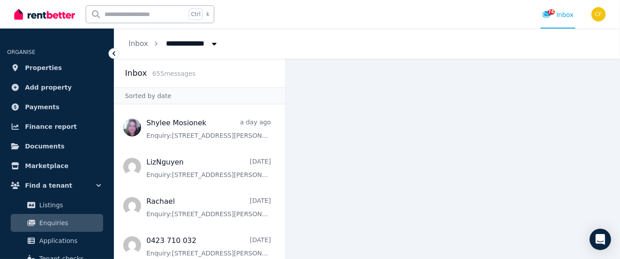  Describe the element at coordinates (45, 14) in the screenshot. I see `img: RentBetter` at that location.